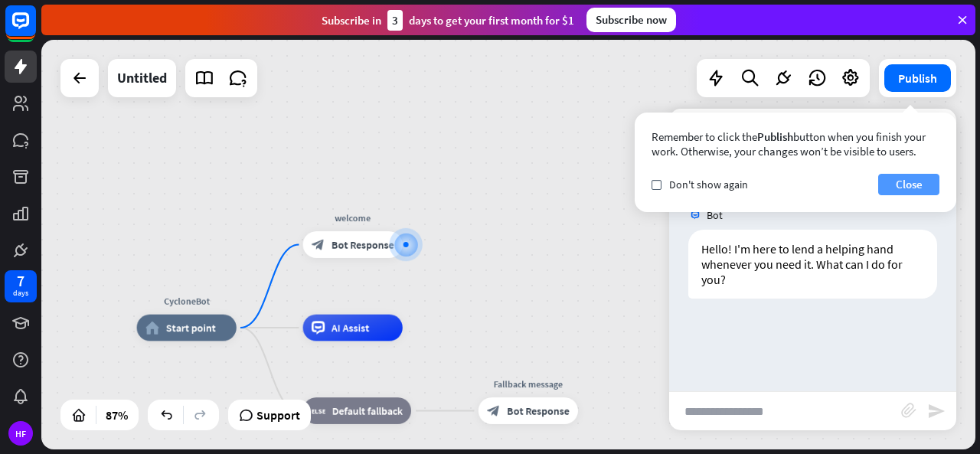 The image size is (980, 454). I want to click on div: CycloneBot, so click(187, 301).